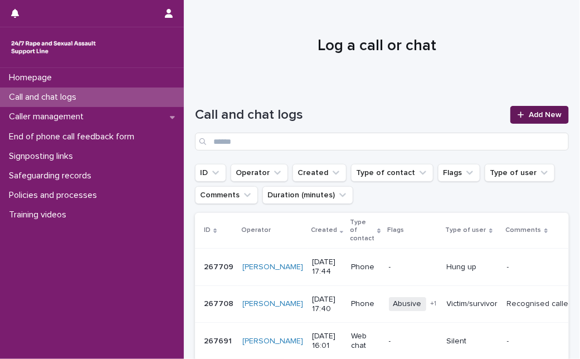  What do you see at coordinates (219, 266) in the screenshot?
I see `p: 267709` at bounding box center [219, 266].